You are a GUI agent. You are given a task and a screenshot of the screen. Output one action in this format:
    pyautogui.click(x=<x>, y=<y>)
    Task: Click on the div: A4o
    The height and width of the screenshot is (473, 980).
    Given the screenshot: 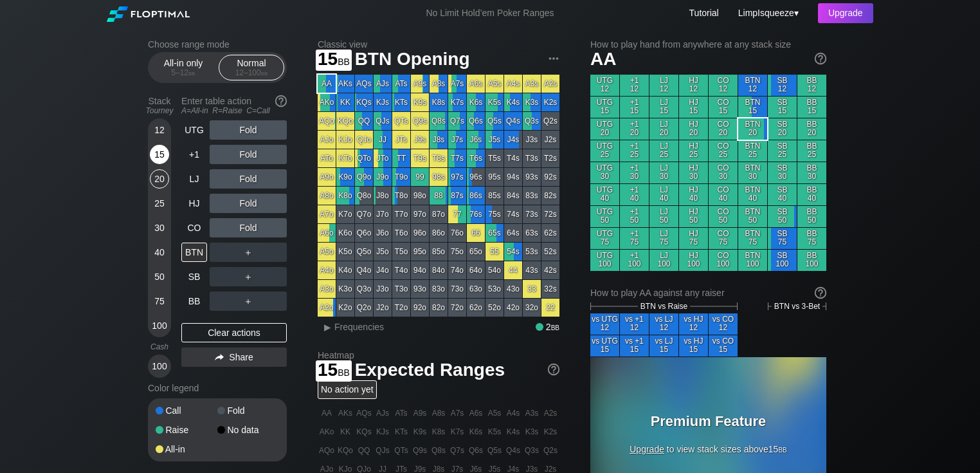 What is the action you would take?
    pyautogui.click(x=327, y=270)
    